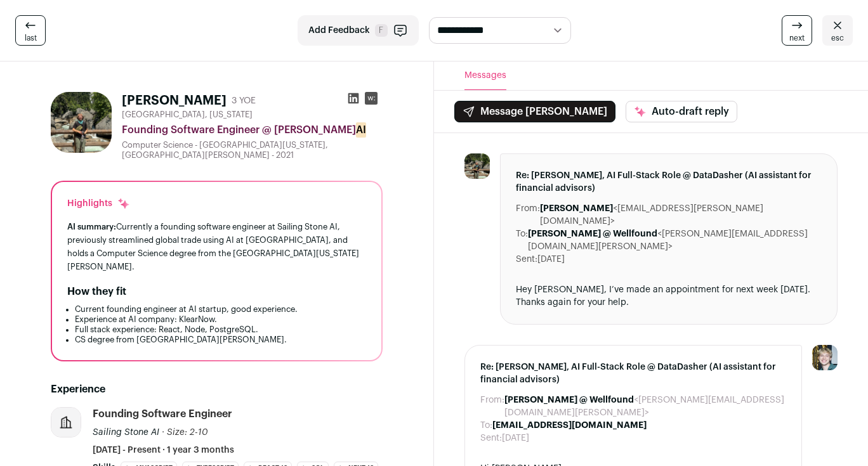  Describe the element at coordinates (796, 38) in the screenshot. I see `span: next` at that location.